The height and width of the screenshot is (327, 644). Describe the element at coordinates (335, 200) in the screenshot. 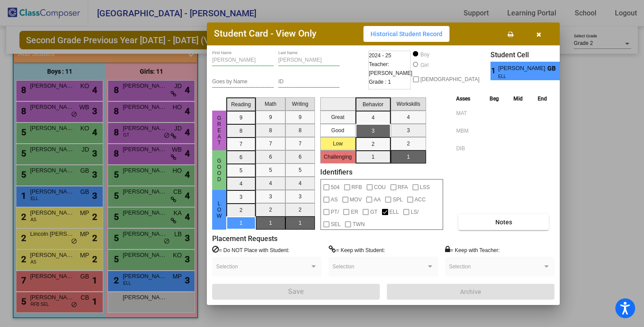

I see `span: AS` at that location.